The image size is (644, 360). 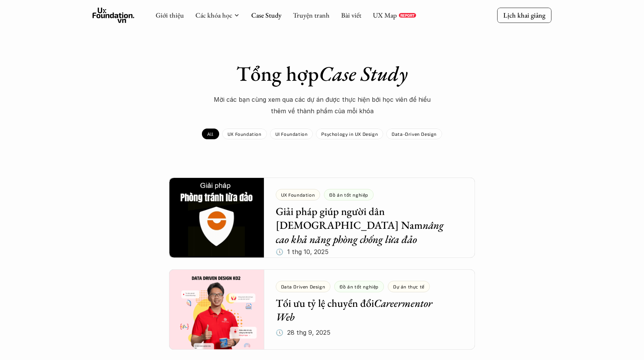 I want to click on p: All, so click(x=210, y=134).